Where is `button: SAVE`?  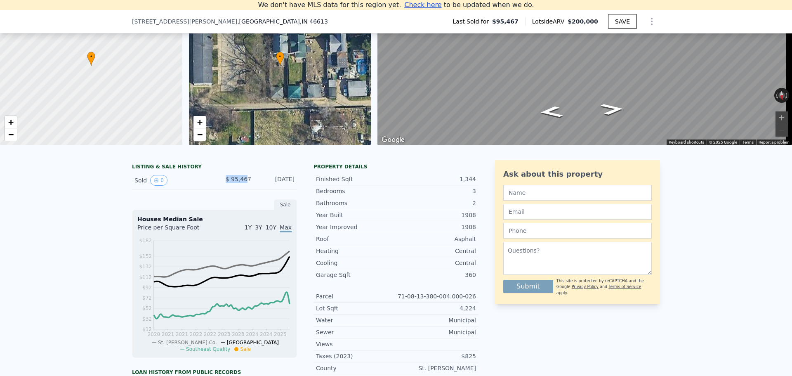
button: SAVE is located at coordinates (623, 21).